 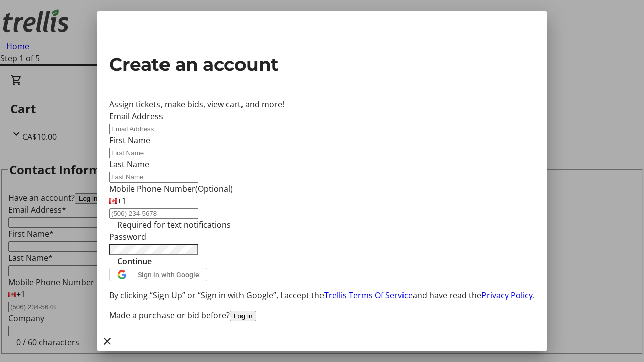 What do you see at coordinates (168, 274) in the screenshot?
I see `span: Sign in with Google` at bounding box center [168, 274].